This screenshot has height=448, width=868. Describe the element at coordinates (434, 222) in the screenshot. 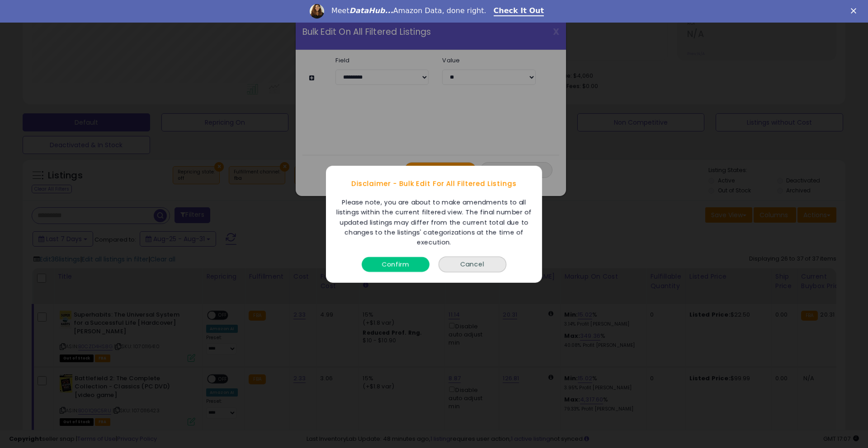

I see `div: Please note, you are about to make amendments to all listings within the current filtered view. T...` at that location.